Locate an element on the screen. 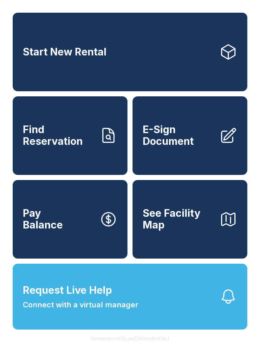 This screenshot has width=260, height=360. span: Request Live Help is located at coordinates (67, 291).